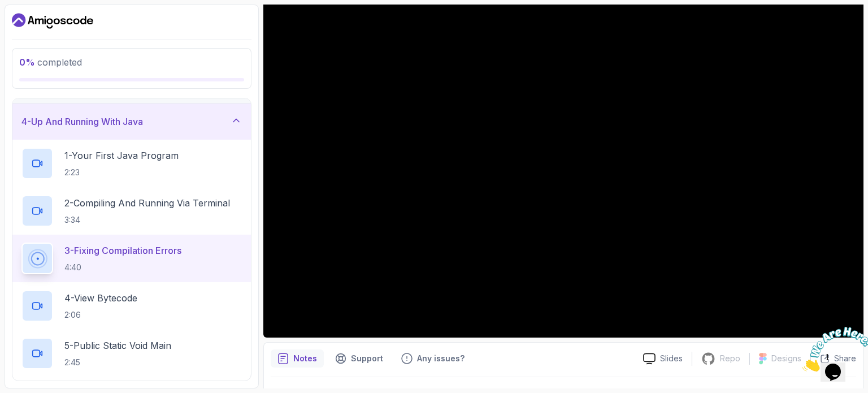 The image size is (868, 393). Describe the element at coordinates (123, 267) in the screenshot. I see `p: 4:40` at that location.